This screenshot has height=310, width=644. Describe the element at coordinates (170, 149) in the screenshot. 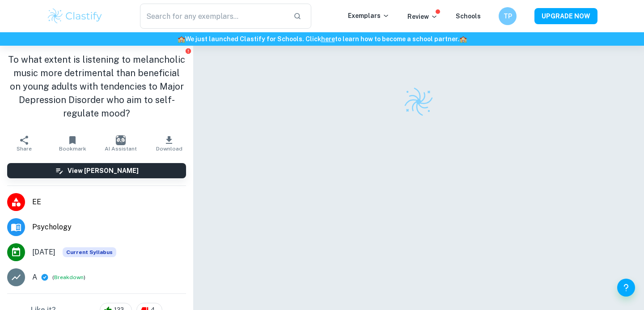

I see `span: Download` at that location.